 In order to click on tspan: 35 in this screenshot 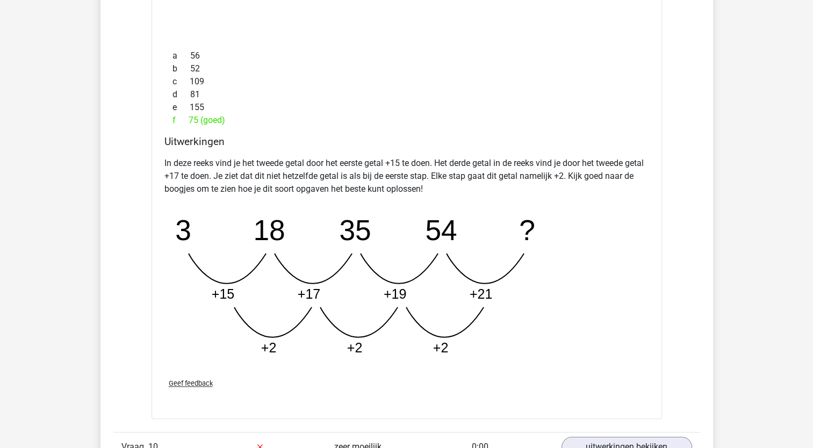, I will do `click(355, 230)`.